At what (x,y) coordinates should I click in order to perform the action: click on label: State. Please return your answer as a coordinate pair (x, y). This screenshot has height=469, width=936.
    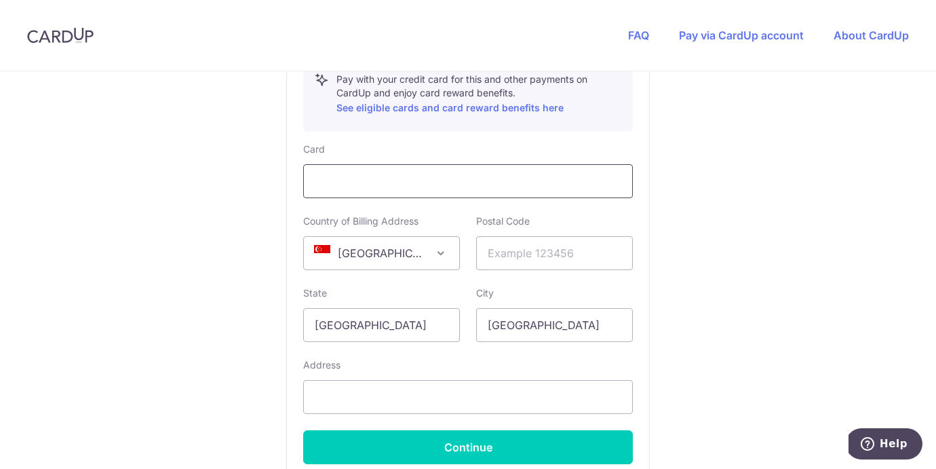
    Looking at the image, I should click on (315, 293).